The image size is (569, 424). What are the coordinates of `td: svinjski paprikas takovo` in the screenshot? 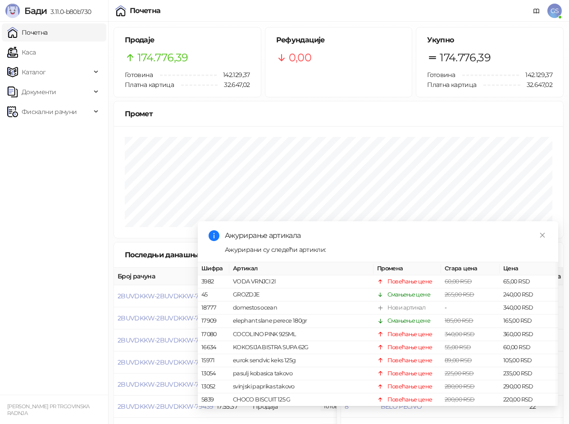 It's located at (301, 386).